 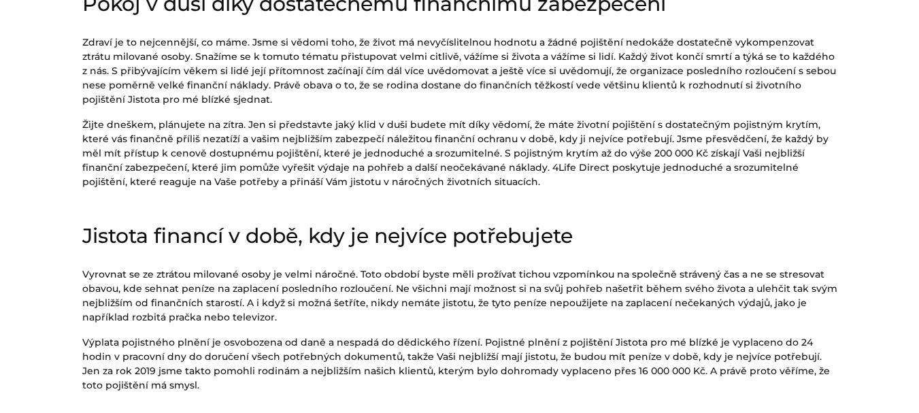 What do you see at coordinates (460, 236) in the screenshot?
I see `h2: Jistota financí v době, kdy je nejvíce potřebujete` at bounding box center [460, 236].